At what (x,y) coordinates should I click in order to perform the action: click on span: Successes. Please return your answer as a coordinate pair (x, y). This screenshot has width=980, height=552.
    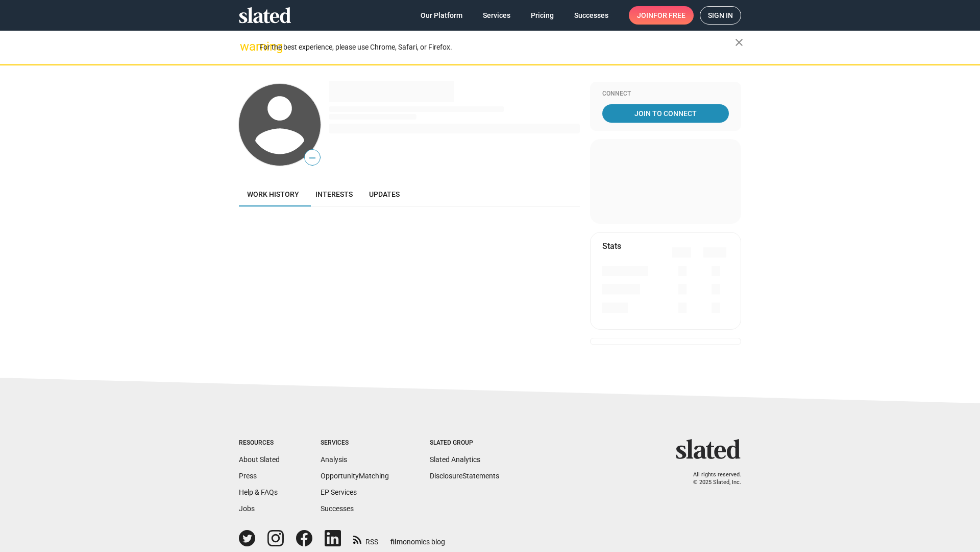
    Looking at the image, I should click on (591, 16).